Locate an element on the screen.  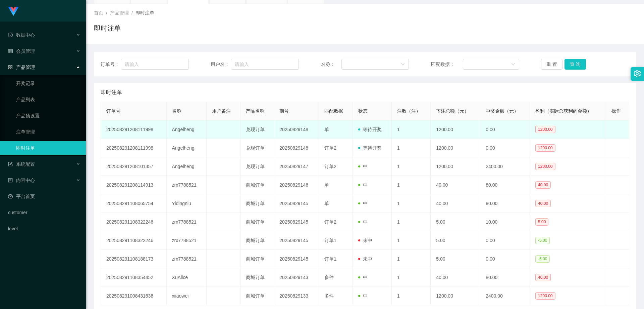
a: 图标: dashboard平台首页 is located at coordinates (44, 196).